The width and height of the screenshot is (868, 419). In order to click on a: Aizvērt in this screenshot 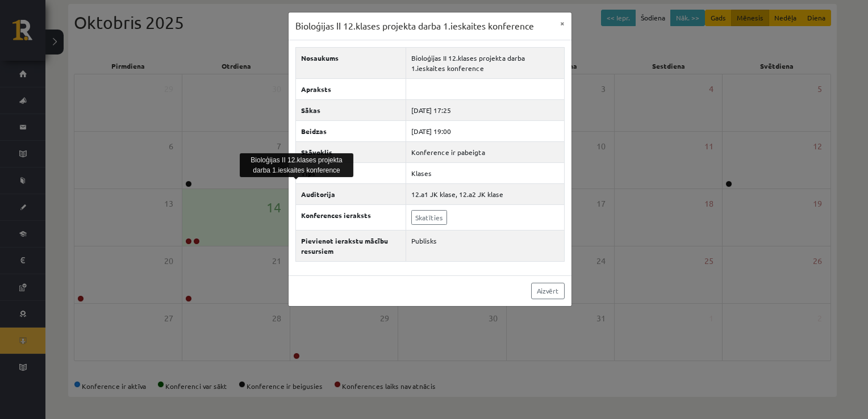, I will do `click(548, 291)`.